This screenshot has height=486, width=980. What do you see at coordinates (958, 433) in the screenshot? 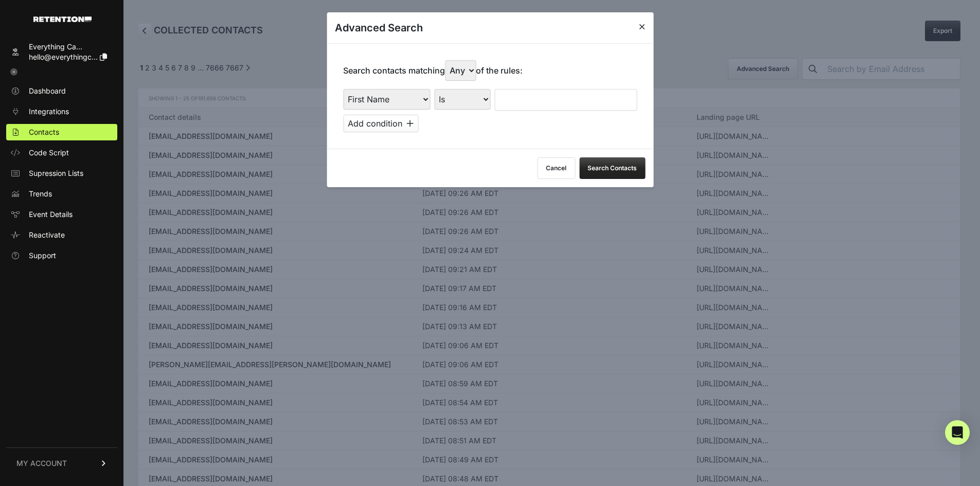
I see `div: Open Intercom Messenger` at bounding box center [958, 433].